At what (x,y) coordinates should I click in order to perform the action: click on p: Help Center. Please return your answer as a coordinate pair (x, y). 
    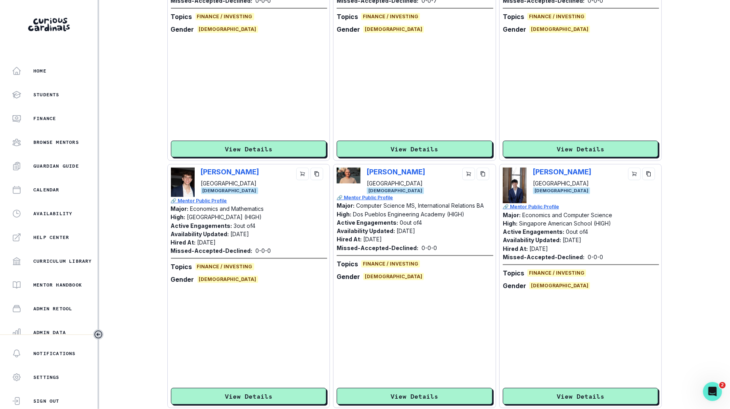
    Looking at the image, I should click on (51, 237).